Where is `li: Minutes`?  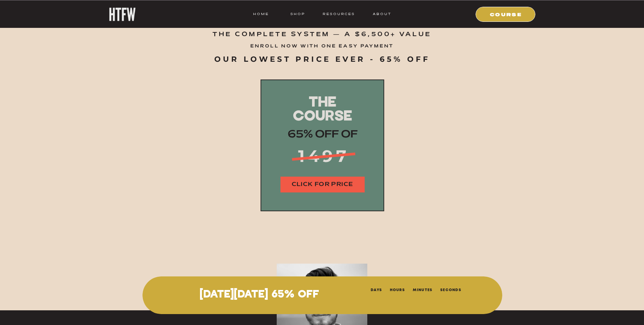 li: Minutes is located at coordinates (422, 289).